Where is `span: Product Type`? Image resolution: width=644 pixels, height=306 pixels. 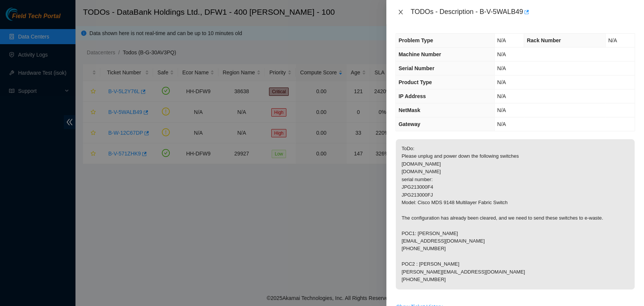
span: Product Type is located at coordinates (415, 83).